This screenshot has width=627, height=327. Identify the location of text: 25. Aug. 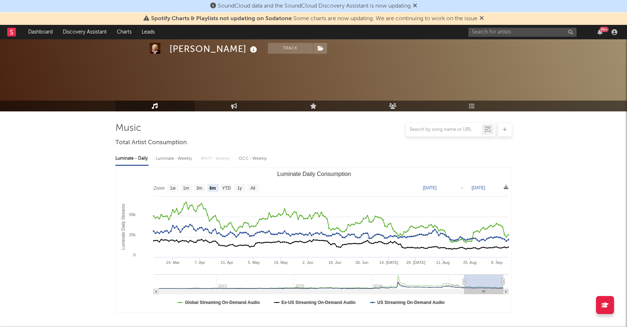
(470, 263).